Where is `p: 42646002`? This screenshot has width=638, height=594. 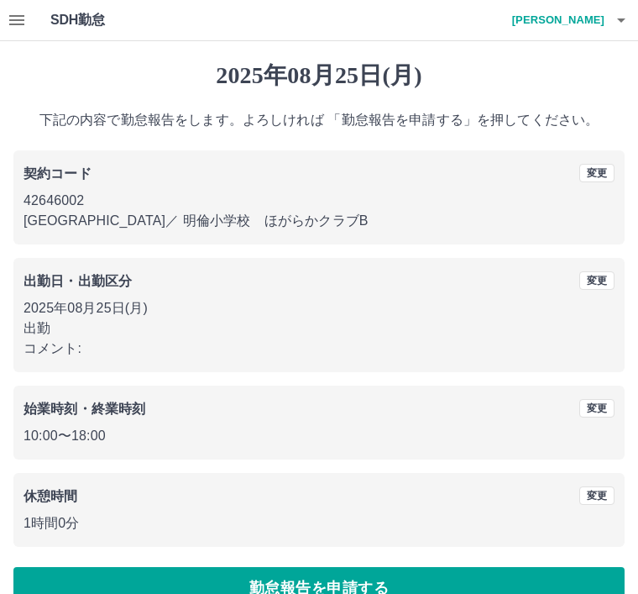
p: 42646002 is located at coordinates (319, 201).